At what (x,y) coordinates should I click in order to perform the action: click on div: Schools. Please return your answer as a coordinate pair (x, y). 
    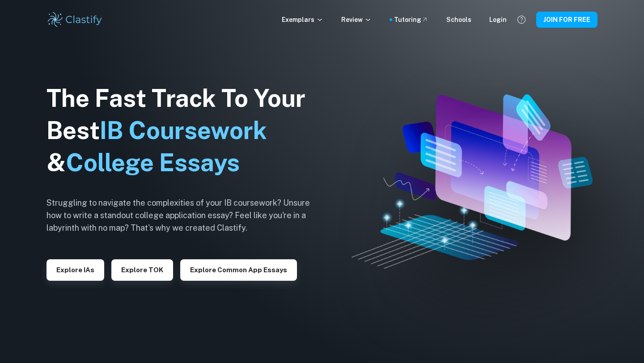
    Looking at the image, I should click on (459, 20).